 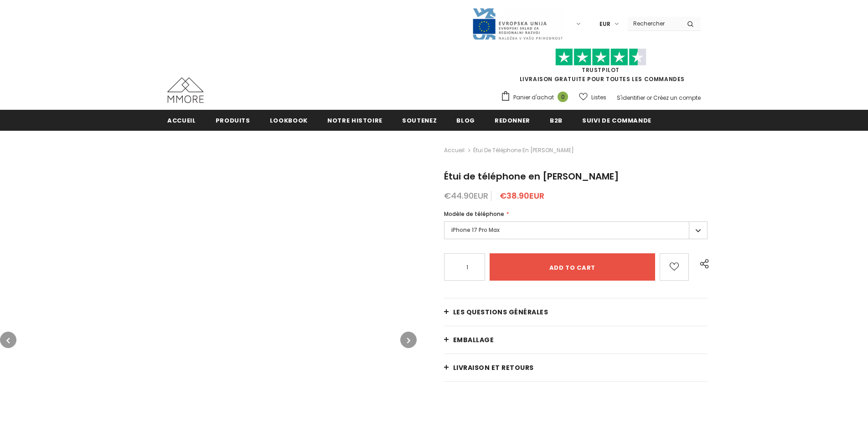 I want to click on a: Javni Razpis, so click(x=517, y=24).